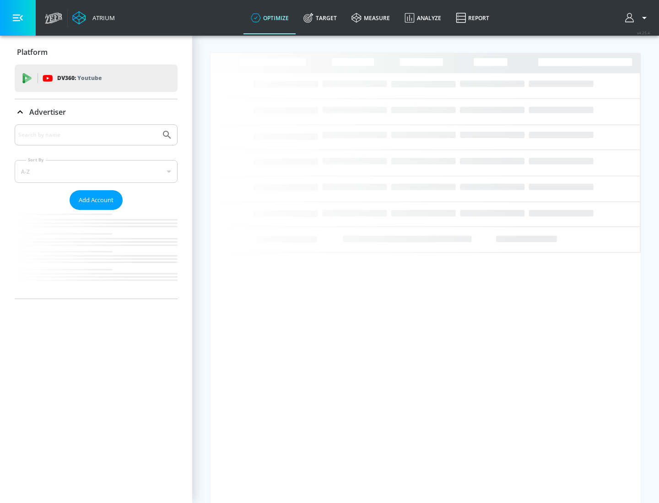 The height and width of the screenshot is (503, 659). What do you see at coordinates (36, 160) in the screenshot?
I see `label: Sort By` at bounding box center [36, 160].